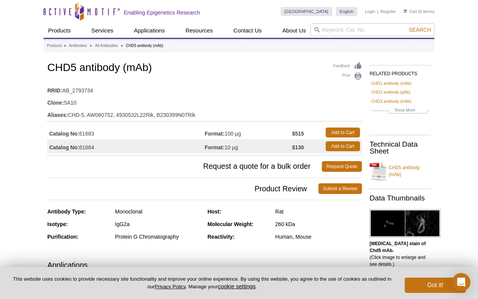 This screenshot has width=478, height=299. What do you see at coordinates (318, 236) in the screenshot?
I see `div: Human, Mouse` at bounding box center [318, 236].